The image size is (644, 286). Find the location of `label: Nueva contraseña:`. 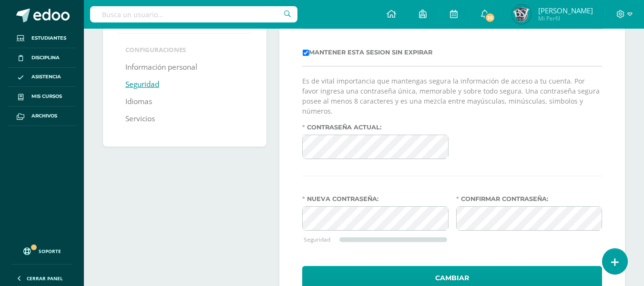

label: Nueva contraseña: is located at coordinates (375, 198).